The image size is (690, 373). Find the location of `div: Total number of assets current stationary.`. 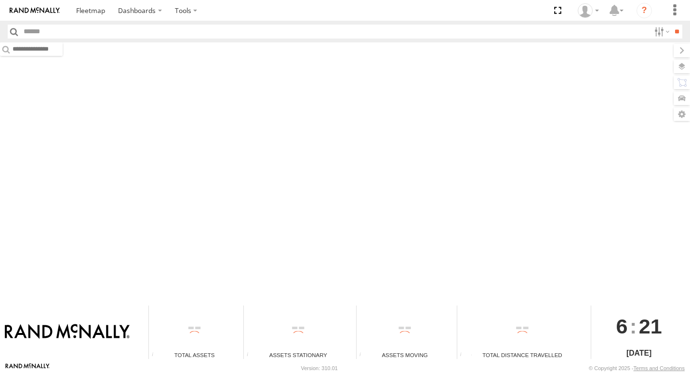

div: Total number of assets current stationary. is located at coordinates (251, 355).